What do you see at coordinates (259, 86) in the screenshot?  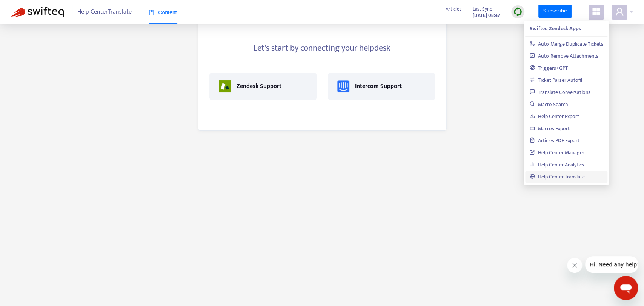 I see `div: Zendesk Support` at bounding box center [259, 86].